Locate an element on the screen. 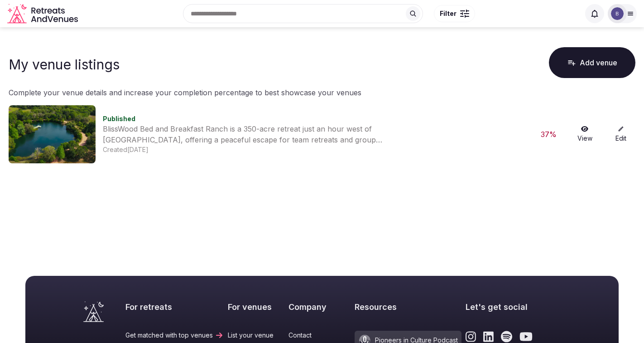 The image size is (644, 343). a: View is located at coordinates (584, 134).